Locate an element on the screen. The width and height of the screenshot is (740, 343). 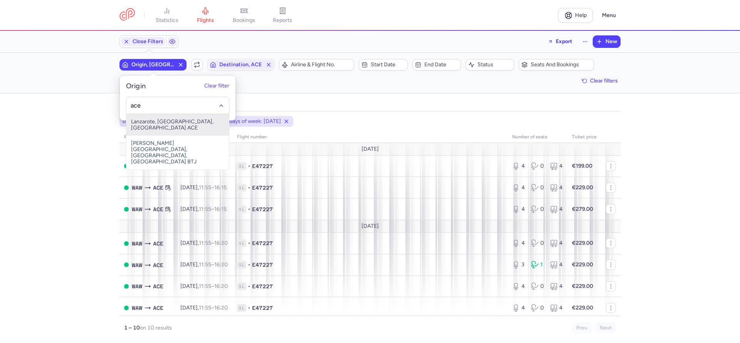
button: Close Filters is located at coordinates (143, 42).